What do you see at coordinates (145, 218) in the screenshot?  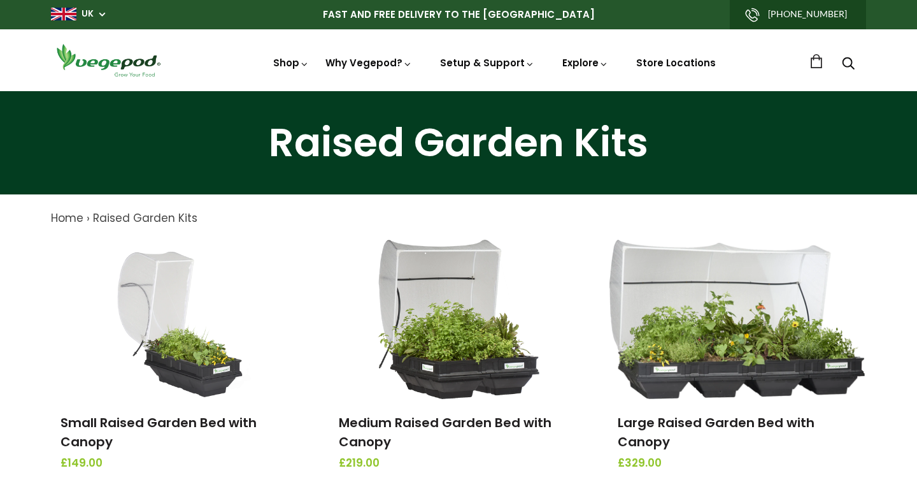 I see `span: Raised Garden Kits` at bounding box center [145, 218].